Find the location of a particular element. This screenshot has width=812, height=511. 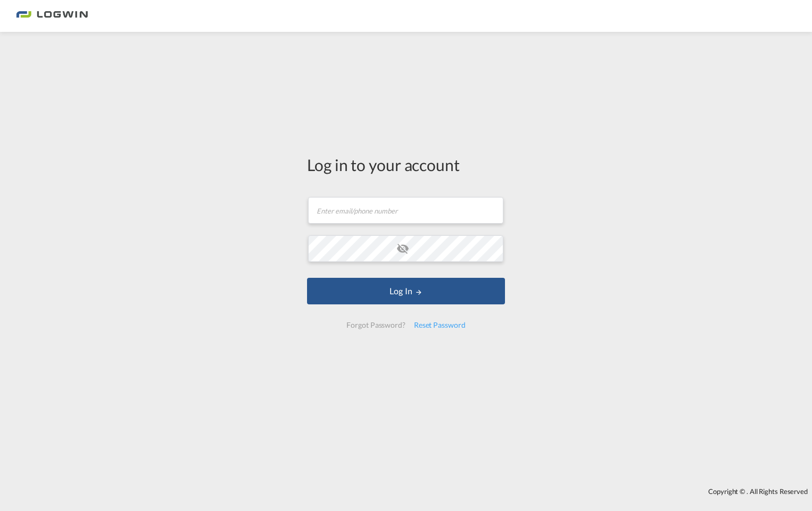

div: Forgot Password? is located at coordinates (375, 325).